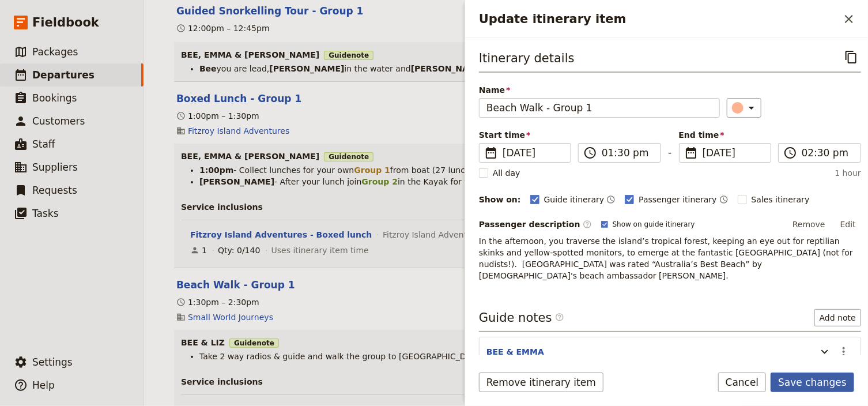 Image resolution: width=868 pixels, height=406 pixels. Describe the element at coordinates (844, 352) in the screenshot. I see `button: Actions` at that location.